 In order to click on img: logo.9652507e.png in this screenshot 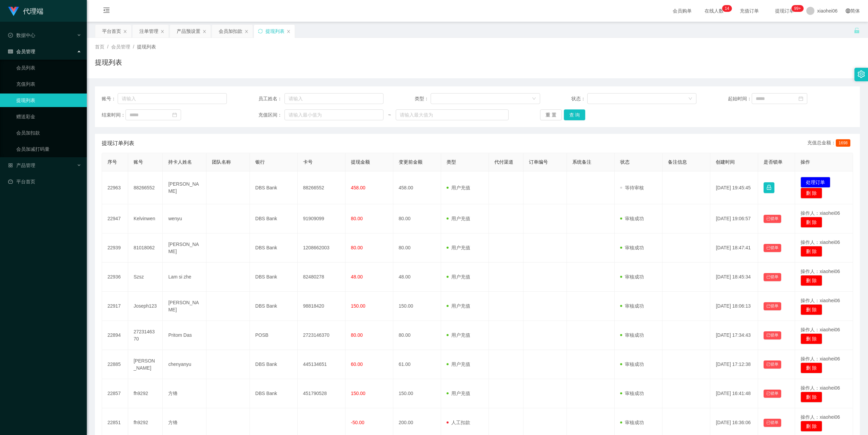, I will do `click(14, 11)`.